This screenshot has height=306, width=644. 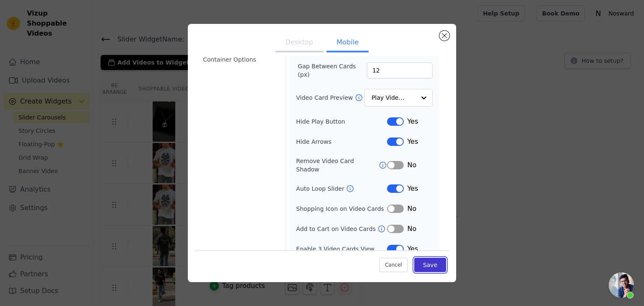 What do you see at coordinates (430, 265) in the screenshot?
I see `button: Save` at bounding box center [430, 265].